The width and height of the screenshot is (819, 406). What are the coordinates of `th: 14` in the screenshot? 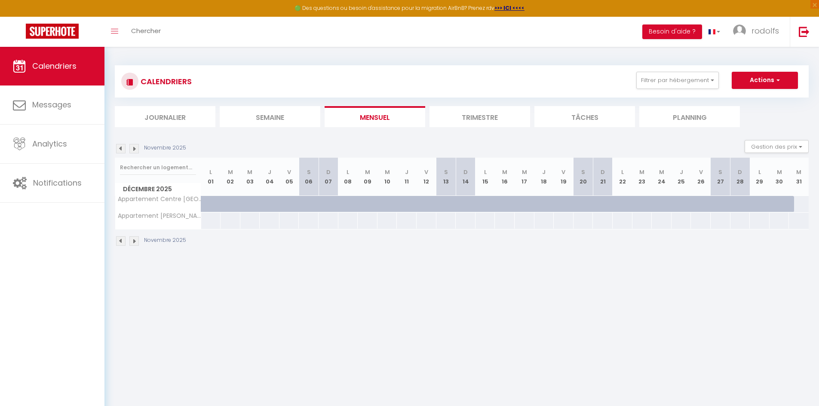 It's located at (465, 177).